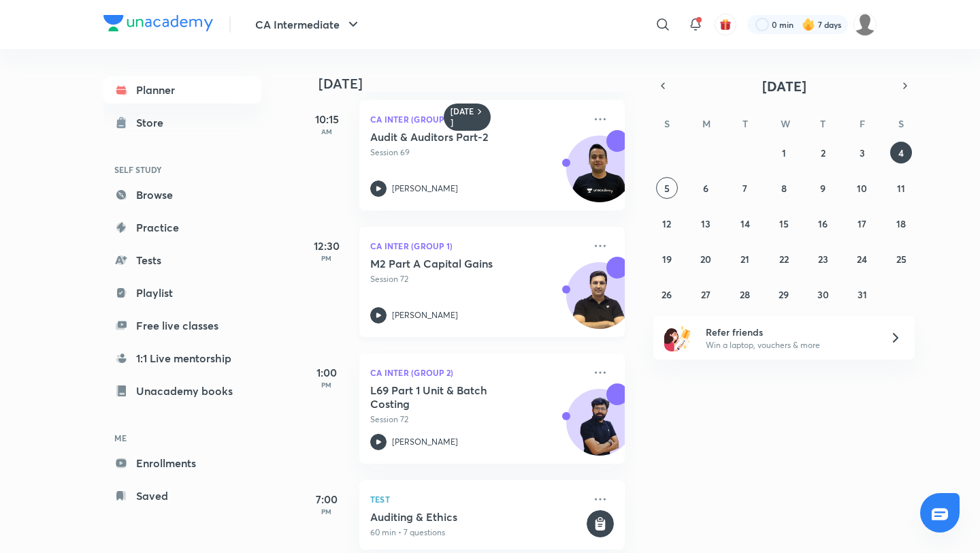  Describe the element at coordinates (182, 495) in the screenshot. I see `a: Saved` at that location.